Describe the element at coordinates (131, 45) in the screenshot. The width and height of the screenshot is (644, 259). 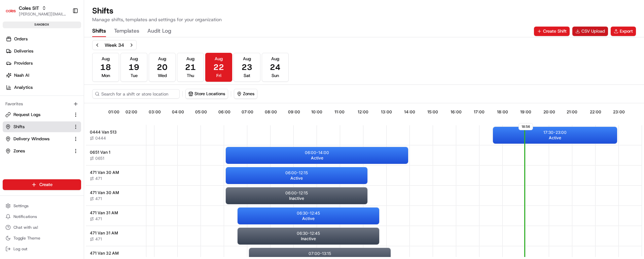
I see `button: Next week` at that location.